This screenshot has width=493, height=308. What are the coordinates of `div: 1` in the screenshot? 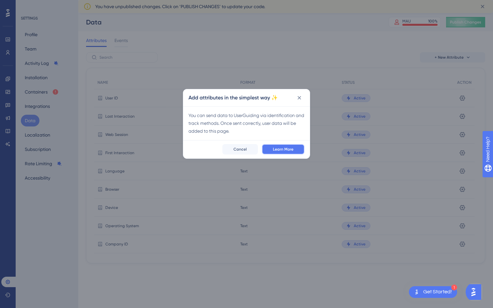 It's located at (455, 288).